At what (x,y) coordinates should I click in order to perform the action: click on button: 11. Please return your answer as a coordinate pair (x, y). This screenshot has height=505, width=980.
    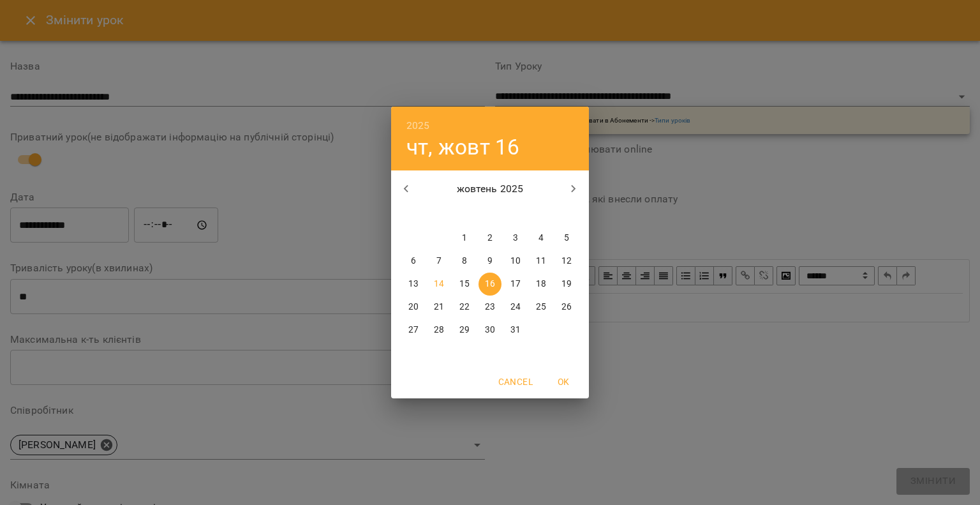
    Looking at the image, I should click on (541, 261).